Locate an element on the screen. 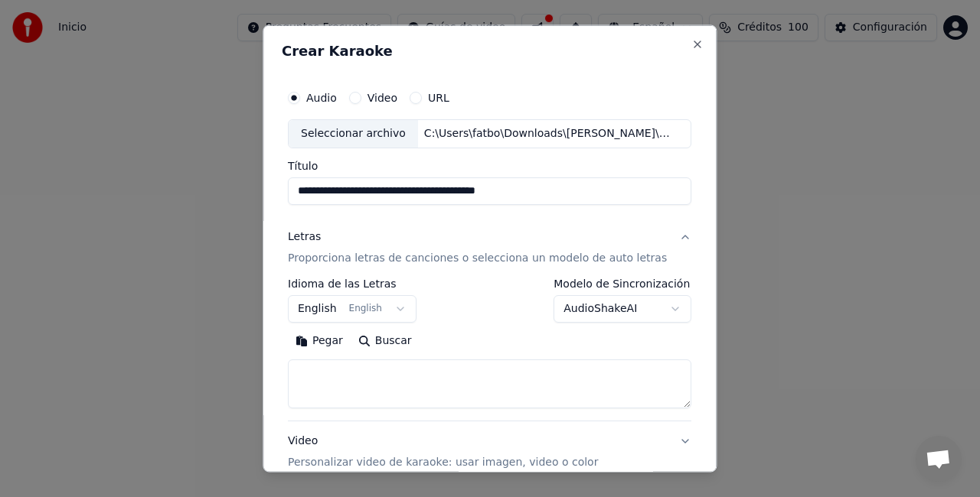 This screenshot has width=980, height=497. div: LetrasProporciona letras de canciones o selecciona un modelo de auto letras is located at coordinates (489, 348).